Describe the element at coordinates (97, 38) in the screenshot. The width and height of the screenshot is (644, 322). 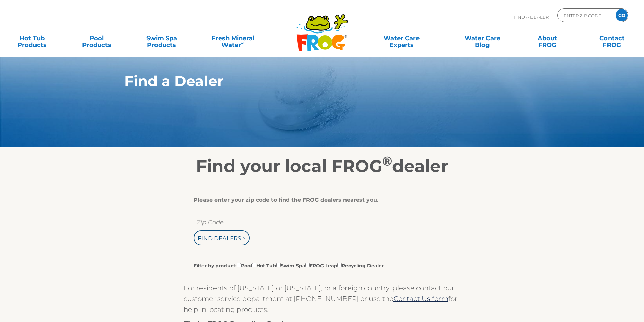
I see `a: PoolProducts` at that location.